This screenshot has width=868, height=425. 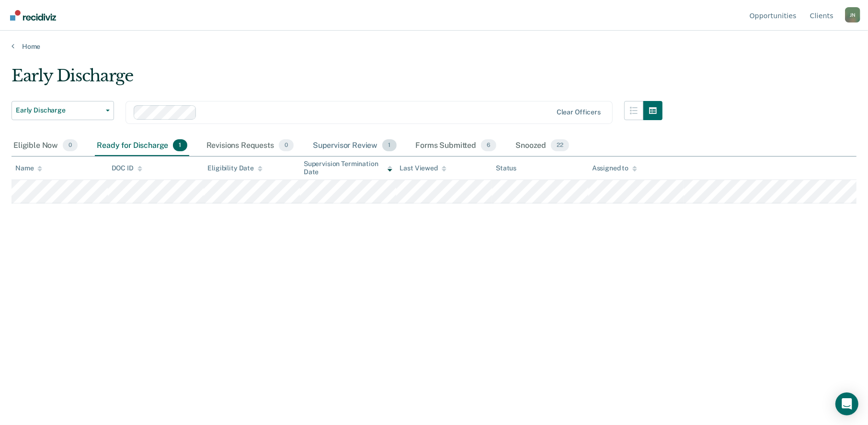 I want to click on div: Revisions Requests0, so click(x=250, y=146).